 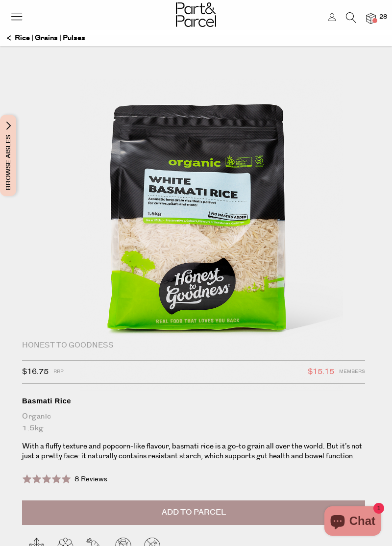 What do you see at coordinates (193, 401) in the screenshot?
I see `div: Basmati Rice` at bounding box center [193, 401].